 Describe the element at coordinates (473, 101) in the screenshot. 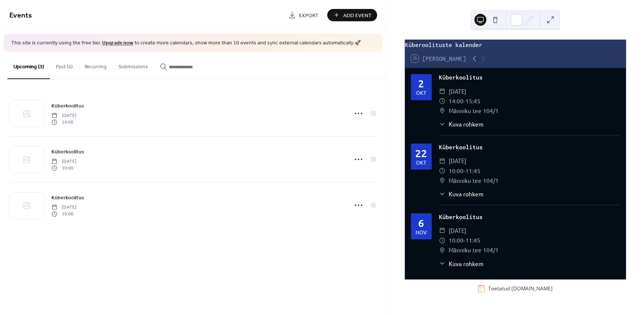

I see `span: 15:45` at that location.